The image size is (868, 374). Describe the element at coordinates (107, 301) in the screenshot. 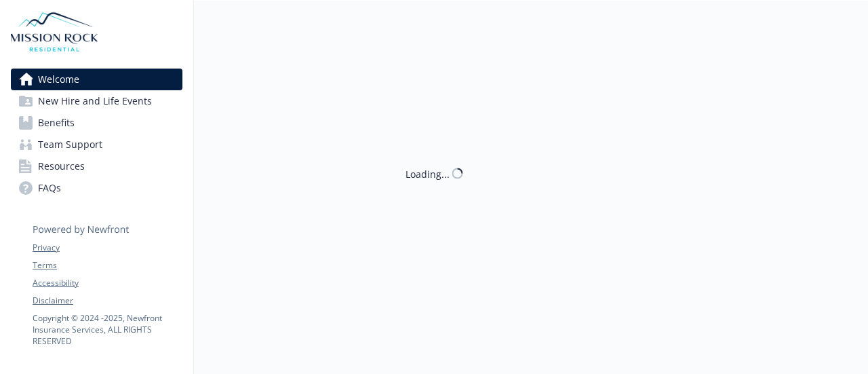

I see `a: Disclaimer` at that location.